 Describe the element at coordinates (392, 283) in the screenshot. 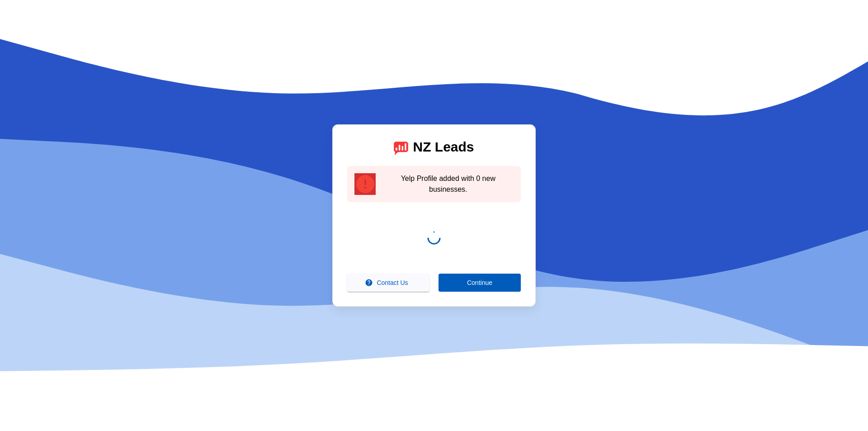

I see `span: Contact Us` at that location.